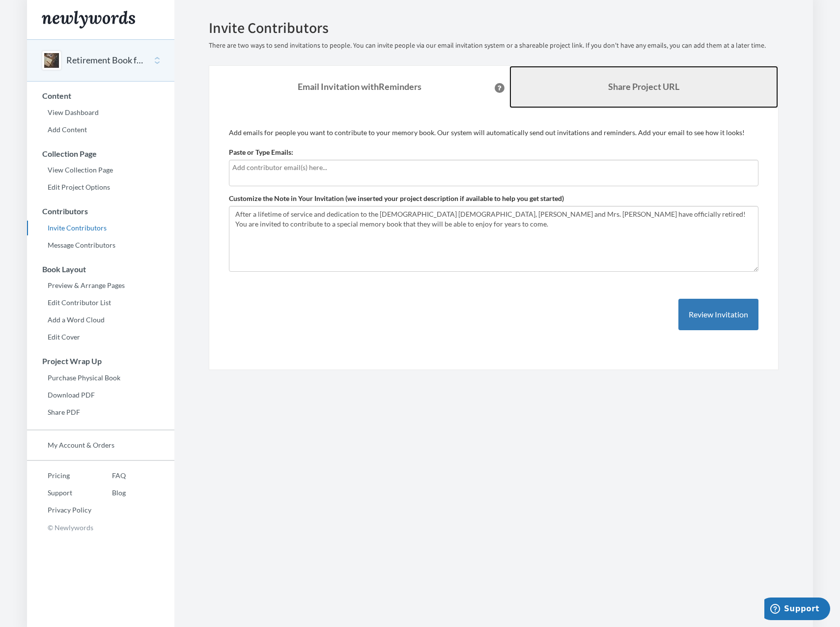 The width and height of the screenshot is (840, 627). I want to click on a: Privacy Policy, so click(59, 510).